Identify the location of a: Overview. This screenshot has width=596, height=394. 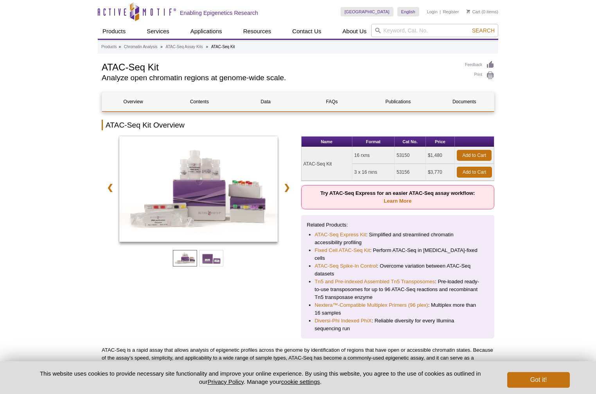
(133, 102).